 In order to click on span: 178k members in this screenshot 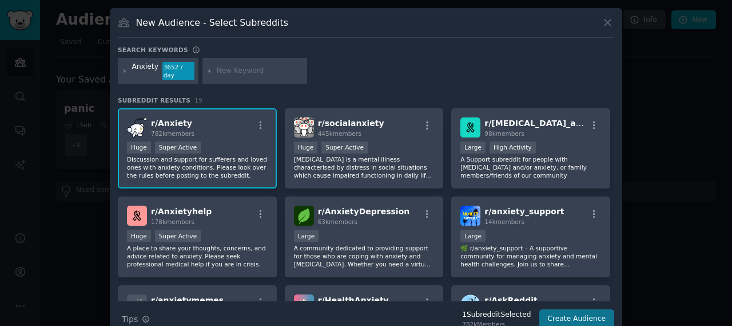, I will do `click(173, 221)`.